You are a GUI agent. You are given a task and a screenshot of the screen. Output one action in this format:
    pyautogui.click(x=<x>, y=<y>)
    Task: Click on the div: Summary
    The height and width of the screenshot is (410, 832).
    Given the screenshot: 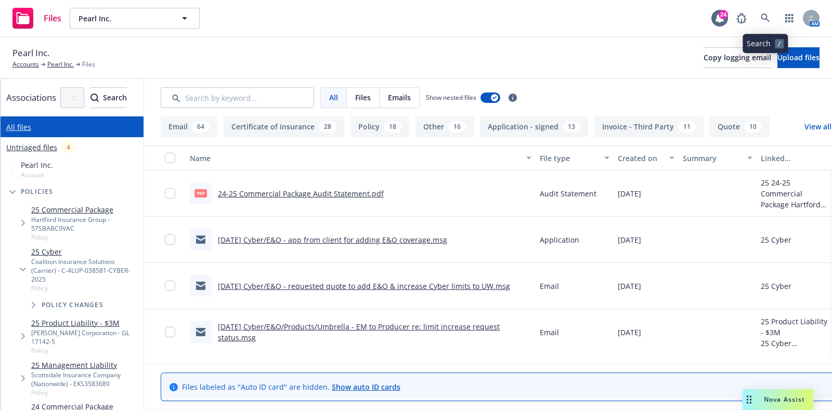 What is the action you would take?
    pyautogui.click(x=711, y=158)
    